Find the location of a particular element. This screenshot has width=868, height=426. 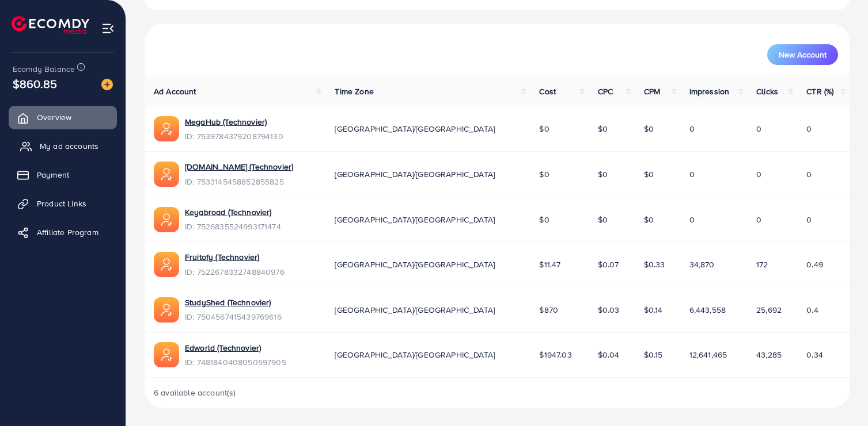

span: Overview is located at coordinates (54, 117).